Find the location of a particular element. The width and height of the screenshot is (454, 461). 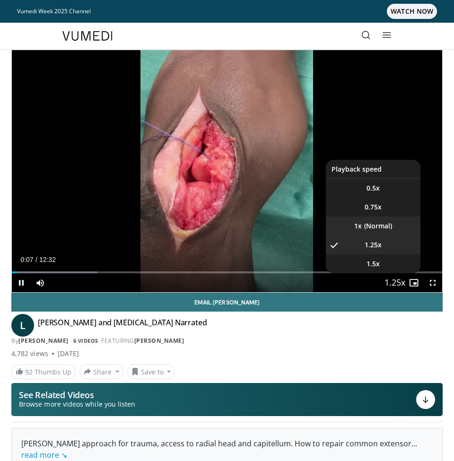

span: 1x is located at coordinates (358, 226).